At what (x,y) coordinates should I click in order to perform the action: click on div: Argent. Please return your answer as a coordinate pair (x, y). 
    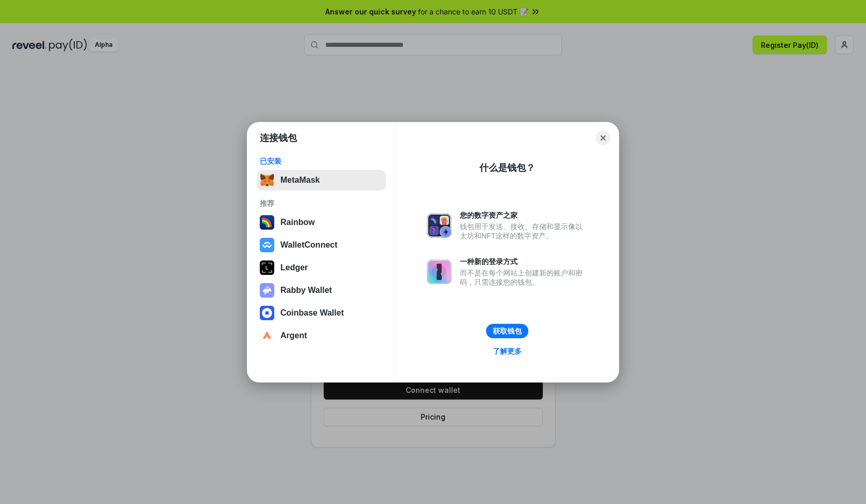
    Looking at the image, I should click on (294, 335).